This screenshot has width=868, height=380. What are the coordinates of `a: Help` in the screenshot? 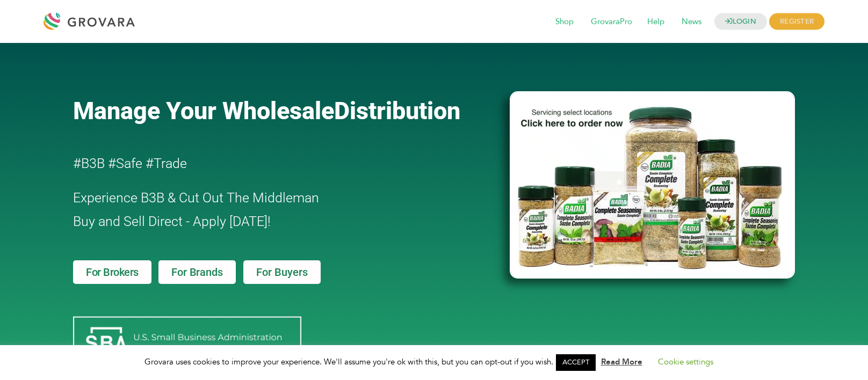 It's located at (656, 22).